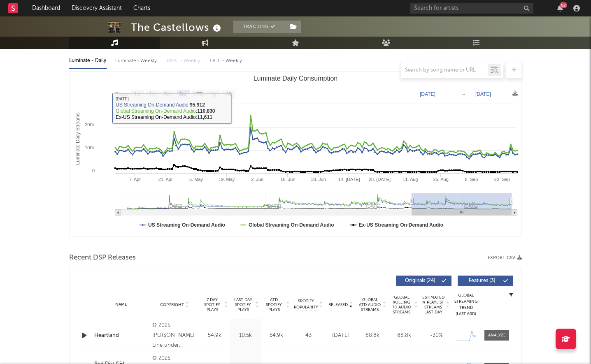 The height and width of the screenshot is (364, 591). I want to click on input: Search for artists, so click(472, 8).